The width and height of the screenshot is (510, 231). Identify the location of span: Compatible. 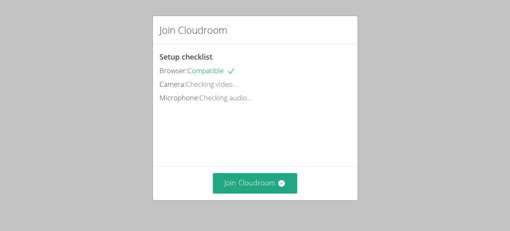
(211, 70).